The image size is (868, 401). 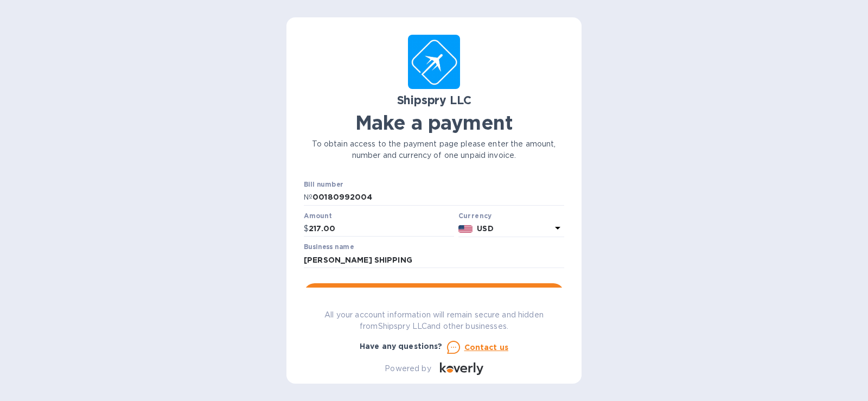 What do you see at coordinates (487, 348) in the screenshot?
I see `u: Contact us` at bounding box center [487, 348].